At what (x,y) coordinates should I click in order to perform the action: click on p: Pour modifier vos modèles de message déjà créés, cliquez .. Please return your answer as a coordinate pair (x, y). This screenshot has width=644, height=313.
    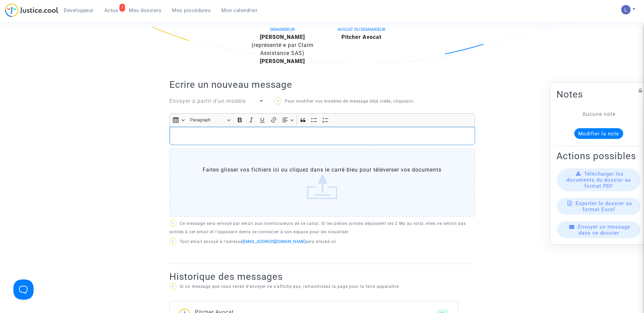
    Looking at the image, I should click on (349, 101).